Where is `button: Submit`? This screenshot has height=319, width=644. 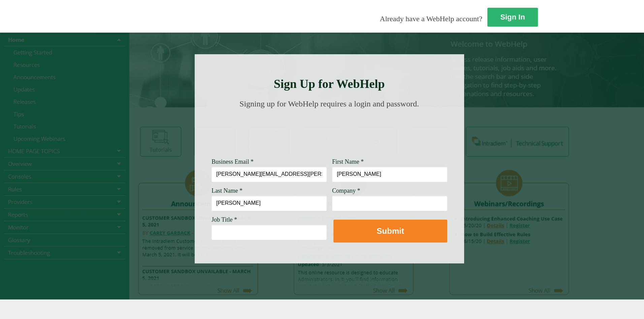 button: Submit is located at coordinates (390, 231).